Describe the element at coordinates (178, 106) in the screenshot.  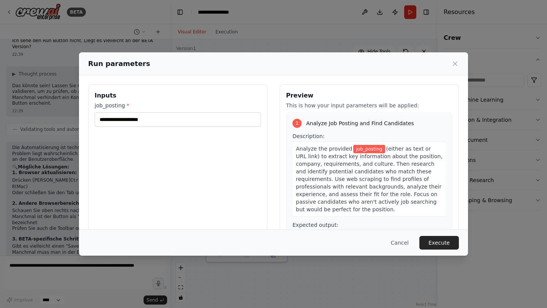
I see `label: job_posting` at that location.